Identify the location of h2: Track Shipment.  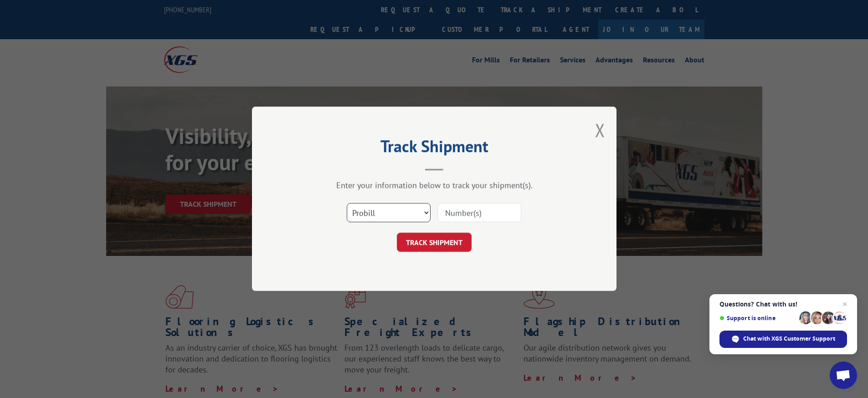
(434, 149).